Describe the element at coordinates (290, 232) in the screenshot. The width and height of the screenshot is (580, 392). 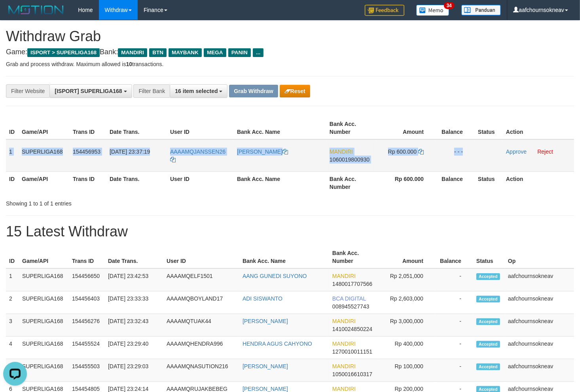
I see `h1: 15 Latest Withdraw` at that location.